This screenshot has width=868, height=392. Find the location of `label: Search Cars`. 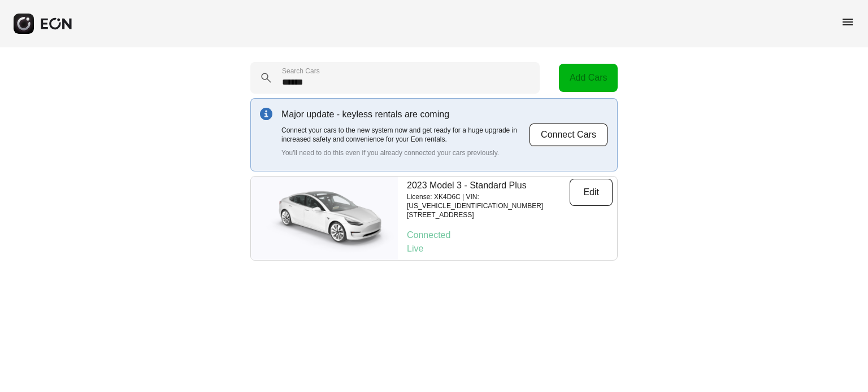

label: Search Cars is located at coordinates (301, 71).